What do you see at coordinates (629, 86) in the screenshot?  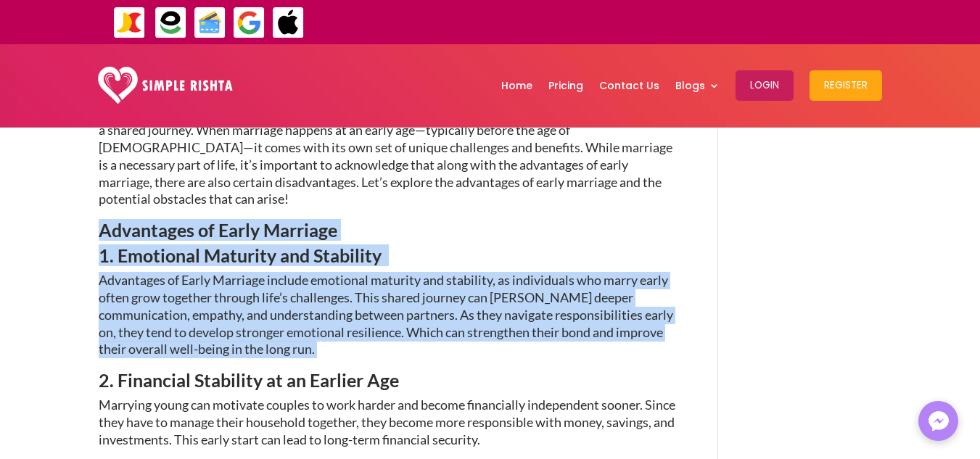 I see `a: Contact Us` at bounding box center [629, 86].